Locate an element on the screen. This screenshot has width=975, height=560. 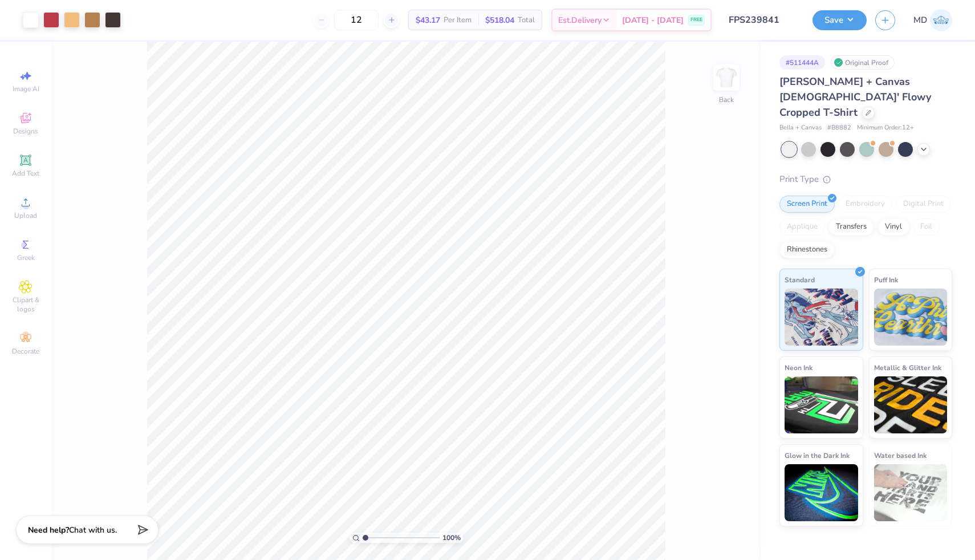
span: $43.17 is located at coordinates (428, 20).